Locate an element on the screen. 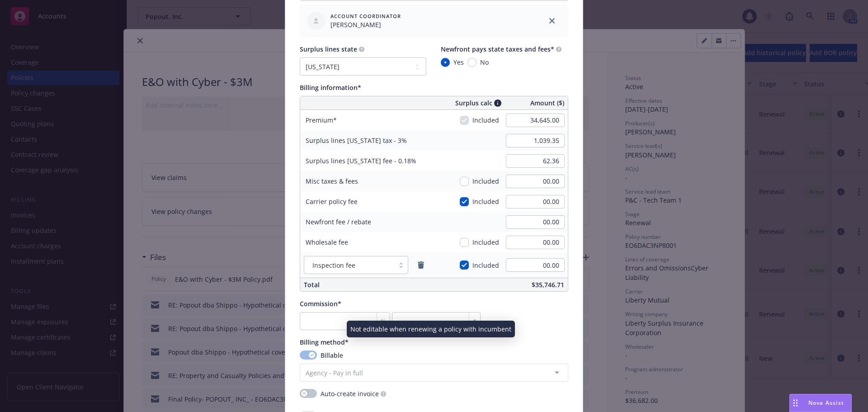 The height and width of the screenshot is (412, 868). a: close is located at coordinates (552, 21).